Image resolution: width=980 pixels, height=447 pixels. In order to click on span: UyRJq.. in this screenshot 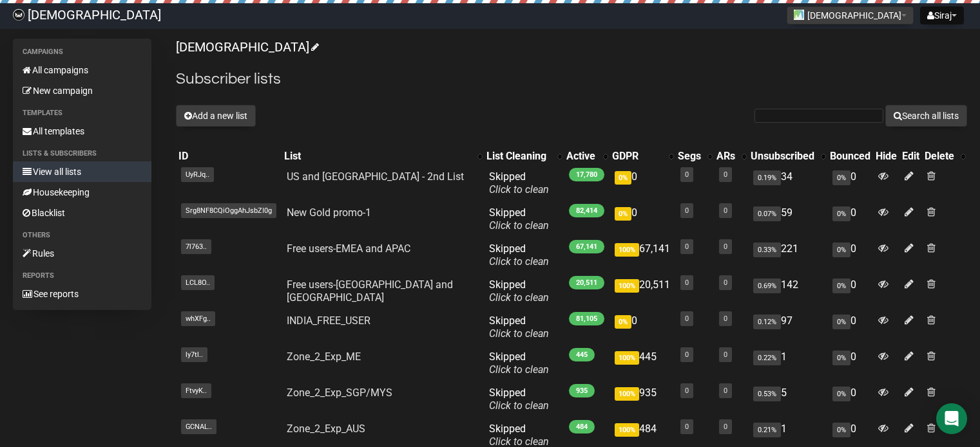, I will do `click(197, 175)`.